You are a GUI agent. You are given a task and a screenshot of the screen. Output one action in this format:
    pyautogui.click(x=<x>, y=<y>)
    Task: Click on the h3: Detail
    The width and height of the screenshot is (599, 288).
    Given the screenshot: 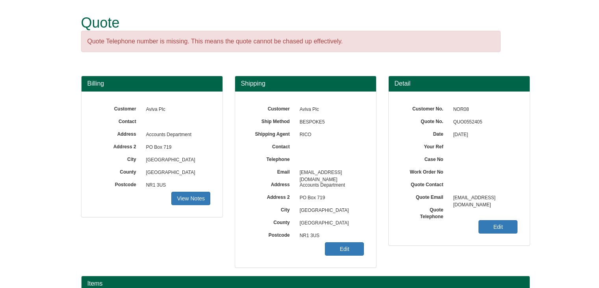 What is the action you would take?
    pyautogui.click(x=459, y=84)
    